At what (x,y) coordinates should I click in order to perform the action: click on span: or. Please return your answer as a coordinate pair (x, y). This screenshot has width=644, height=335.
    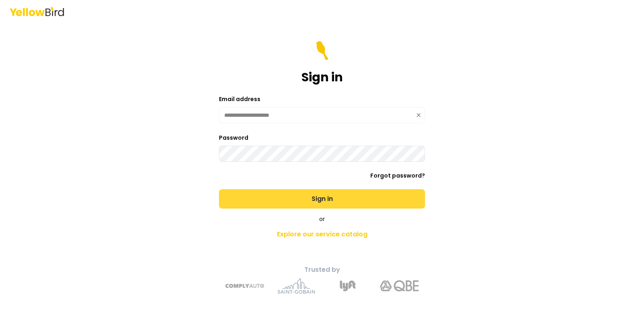
    Looking at the image, I should click on (322, 219).